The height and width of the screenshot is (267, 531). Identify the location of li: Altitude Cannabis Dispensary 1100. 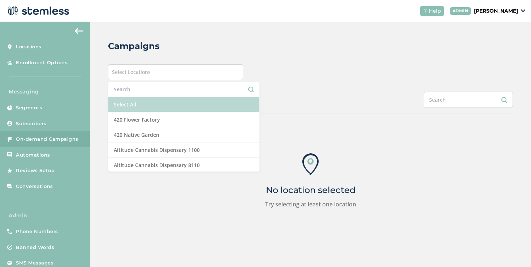
(184, 150).